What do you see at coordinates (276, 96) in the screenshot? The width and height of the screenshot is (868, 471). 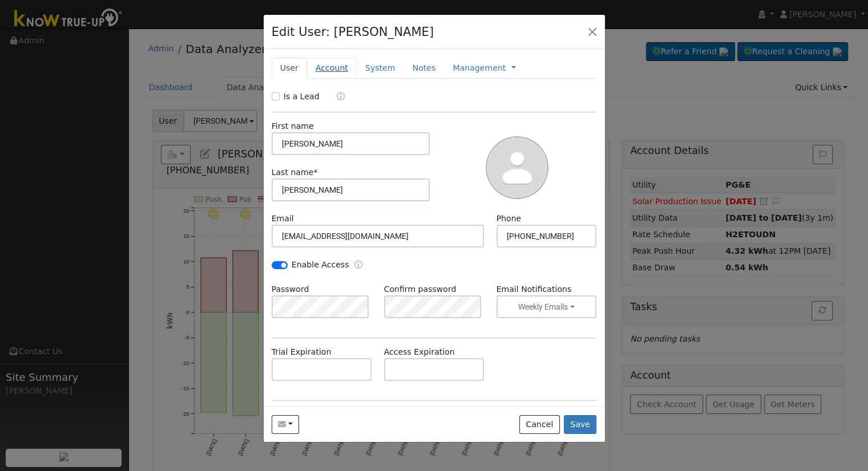 I see `input: Is a Lead` at bounding box center [276, 96].